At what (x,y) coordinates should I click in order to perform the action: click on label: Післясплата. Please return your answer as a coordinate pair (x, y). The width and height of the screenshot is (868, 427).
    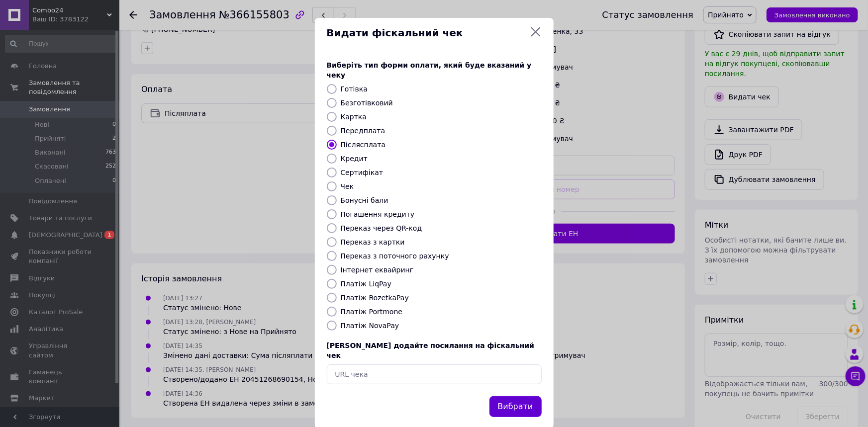
    Looking at the image, I should click on (363, 144).